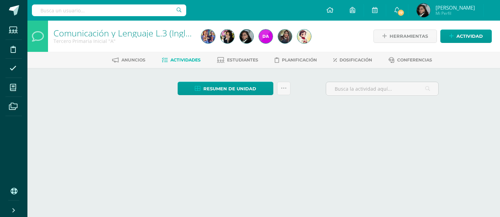 This screenshot has height=217, width=500. I want to click on span: Conferencias, so click(415, 60).